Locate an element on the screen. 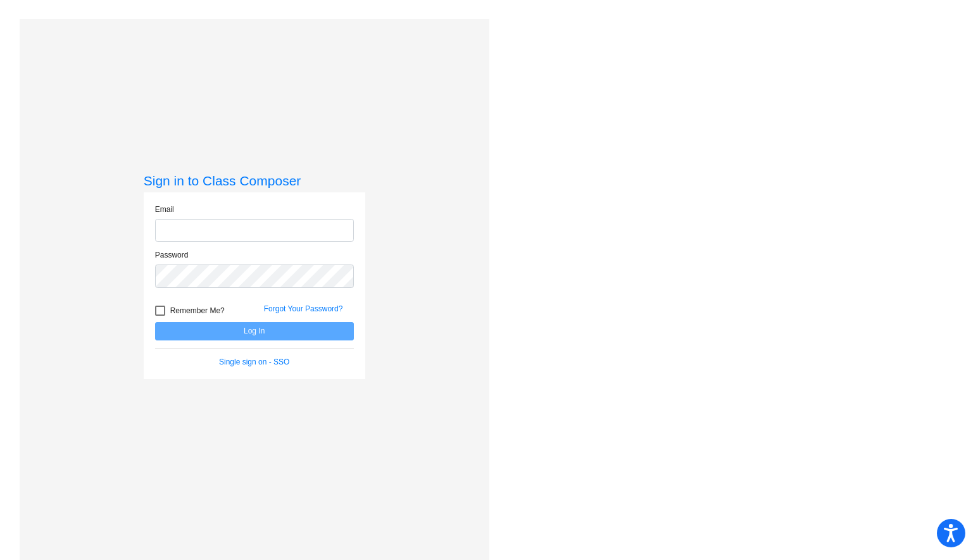 This screenshot has width=978, height=560. a: Single sign on - SSO is located at coordinates (253, 362).